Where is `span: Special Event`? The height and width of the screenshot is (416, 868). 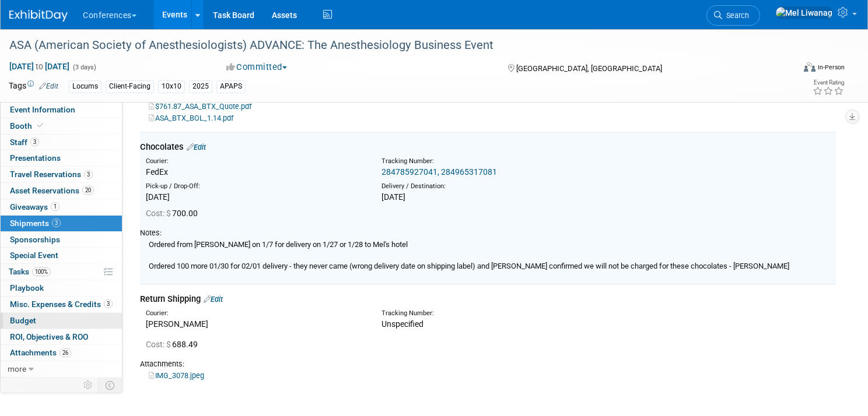
span: Special Event is located at coordinates (34, 256).